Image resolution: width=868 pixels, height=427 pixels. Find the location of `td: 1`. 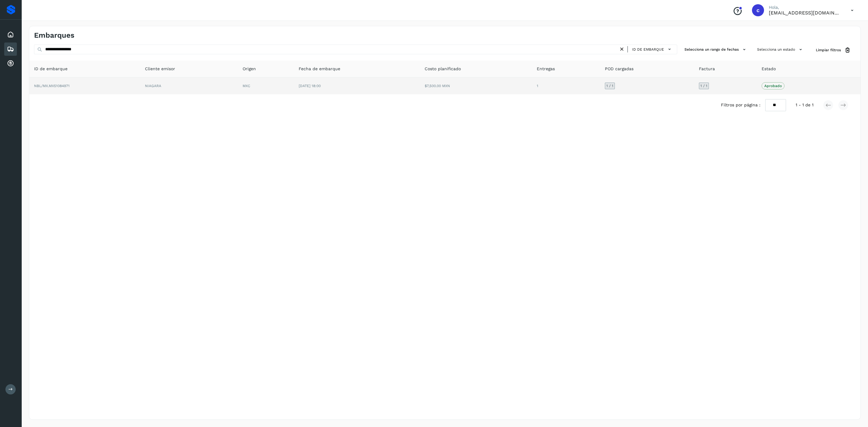

td: 1 is located at coordinates (566, 86).